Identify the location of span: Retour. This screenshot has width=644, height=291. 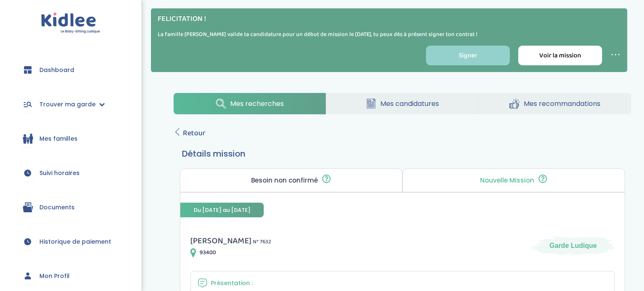
(194, 133).